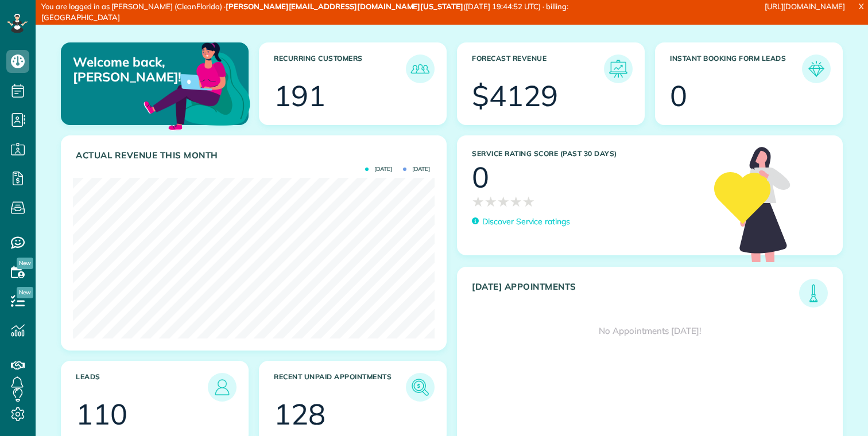 The image size is (868, 436). I want to click on h3: Leads, so click(142, 387).